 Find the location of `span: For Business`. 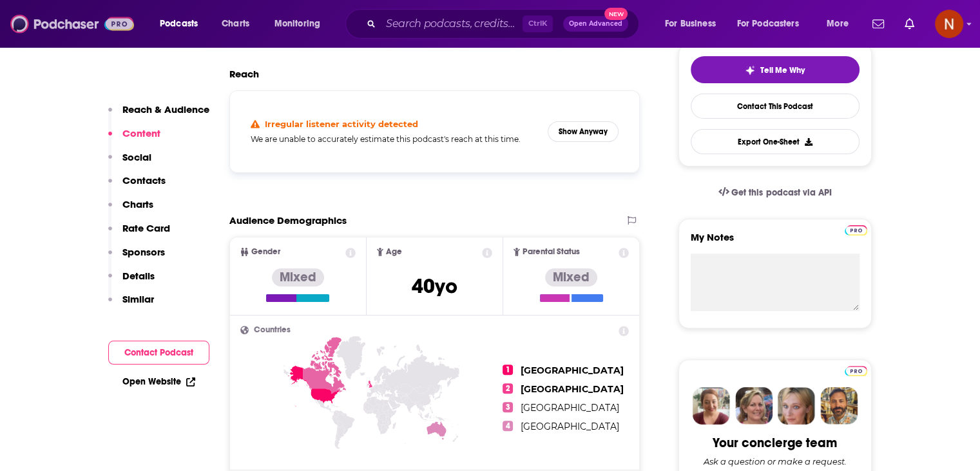

span: For Business is located at coordinates (691, 23).